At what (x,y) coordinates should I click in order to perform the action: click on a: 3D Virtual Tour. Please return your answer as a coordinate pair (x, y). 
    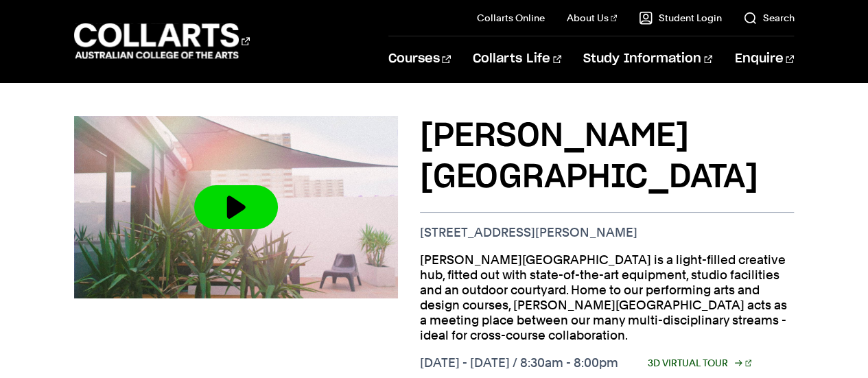
    Looking at the image, I should click on (700, 363).